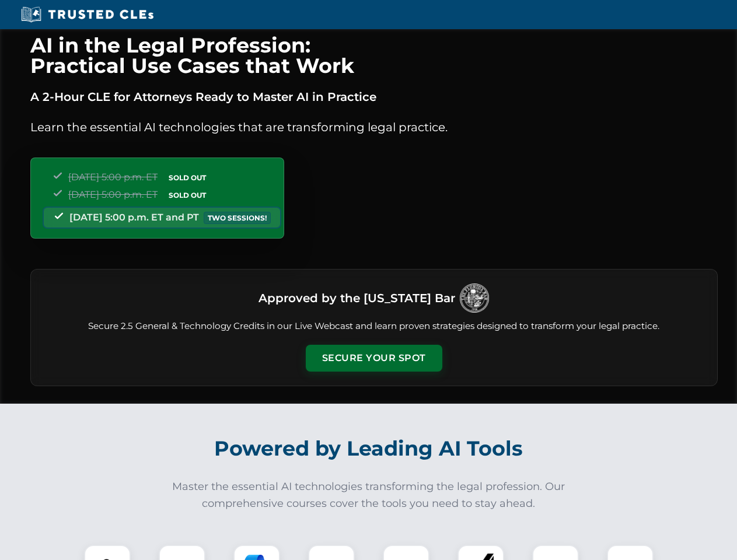 The image size is (737, 560). What do you see at coordinates (475, 298) in the screenshot?
I see `img: Logo` at bounding box center [475, 298].